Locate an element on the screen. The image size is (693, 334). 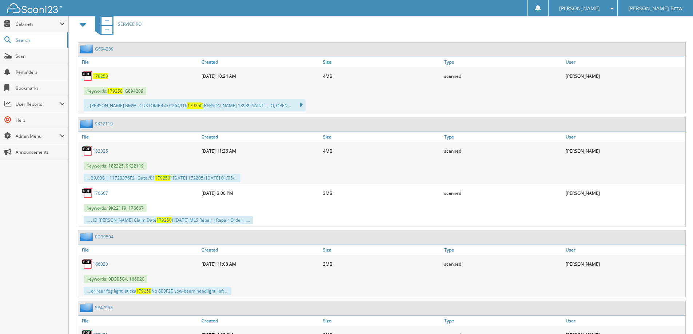
span: Announcements is located at coordinates (40, 152).